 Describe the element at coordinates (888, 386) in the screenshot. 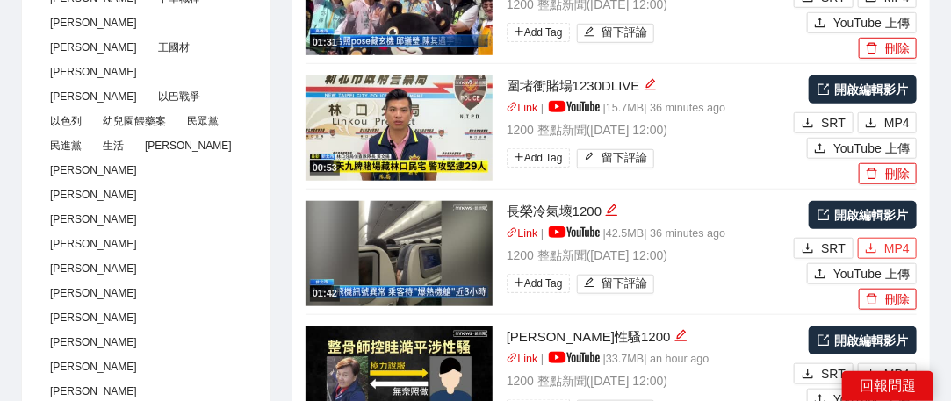

I see `div: 回報問題` at that location.